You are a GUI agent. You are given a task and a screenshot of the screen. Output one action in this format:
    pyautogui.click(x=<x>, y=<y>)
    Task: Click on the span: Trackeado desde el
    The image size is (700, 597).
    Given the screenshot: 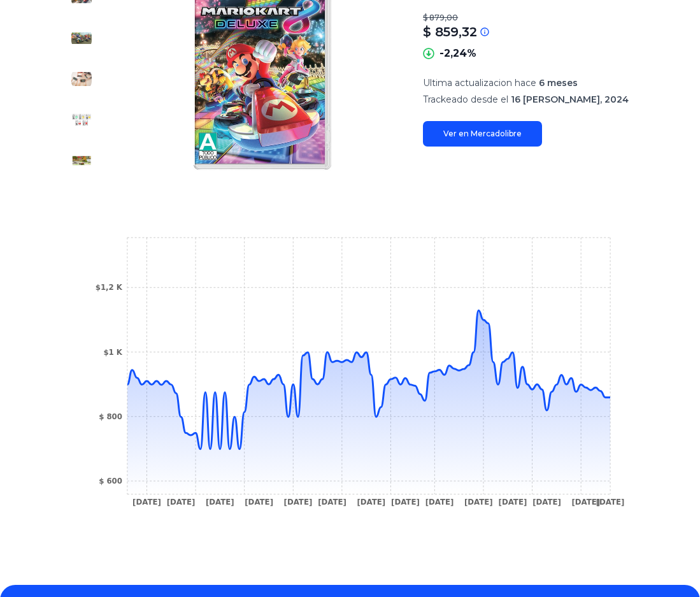 What is the action you would take?
    pyautogui.click(x=465, y=99)
    